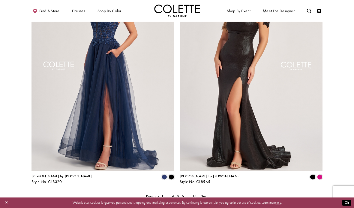 This screenshot has height=208, width=354. I want to click on a: Next Page, so click(204, 196).